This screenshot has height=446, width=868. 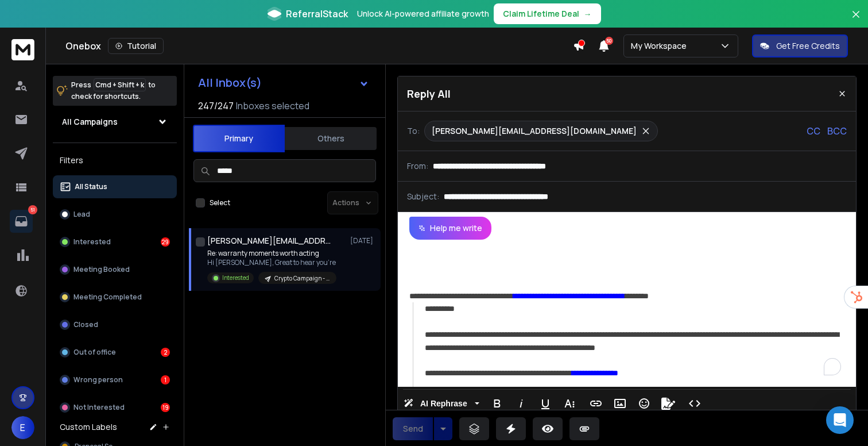 What do you see at coordinates (668, 403) in the screenshot?
I see `button: Signature` at bounding box center [668, 403].